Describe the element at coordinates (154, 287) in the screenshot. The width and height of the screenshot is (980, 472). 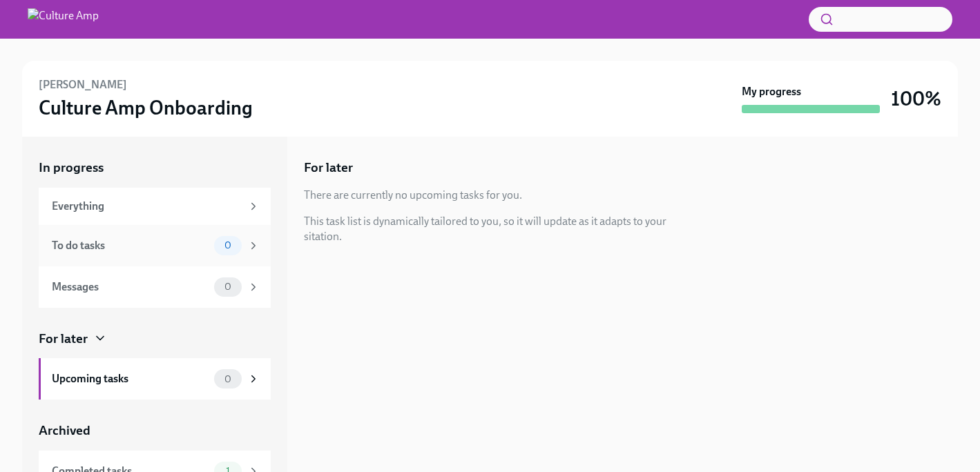
I see `a: Messages0` at that location.